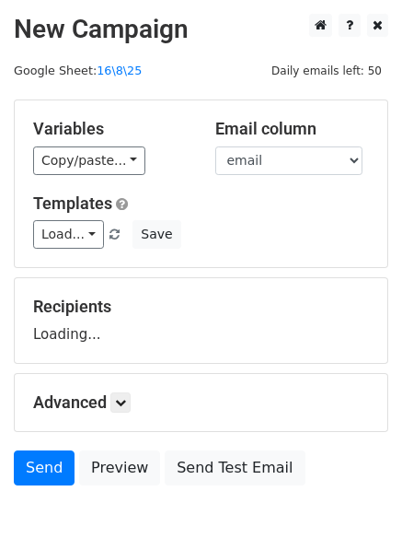 The image size is (402, 538). Describe the element at coordinates (77, 70) in the screenshot. I see `small: Google Sheet:` at that location.